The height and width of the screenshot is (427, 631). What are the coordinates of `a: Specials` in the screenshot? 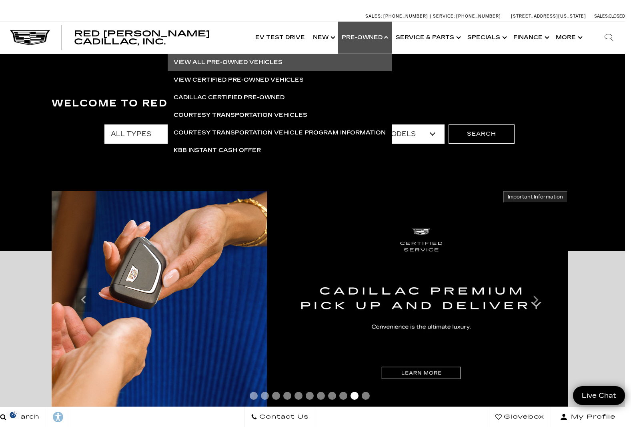 It's located at (486, 38).